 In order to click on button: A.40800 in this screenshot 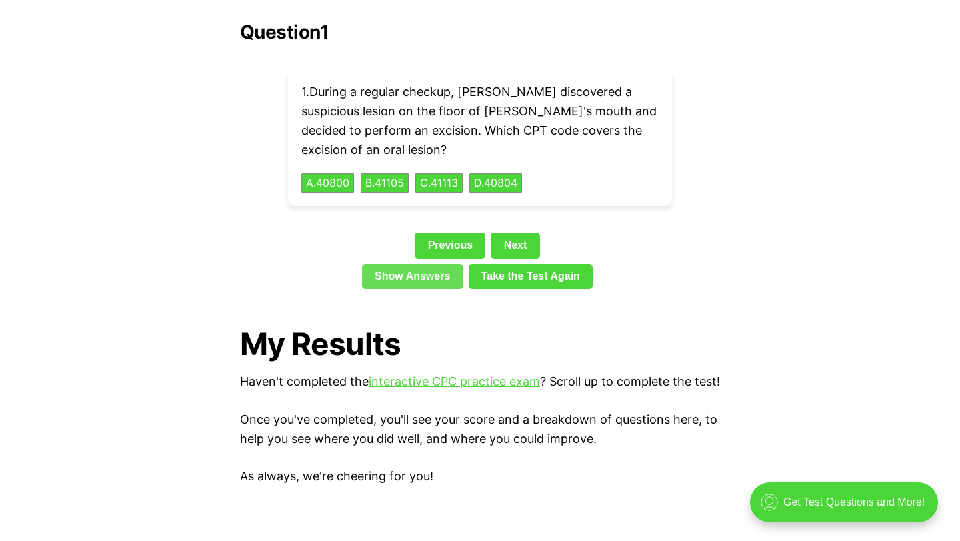, I will do `click(327, 183)`.